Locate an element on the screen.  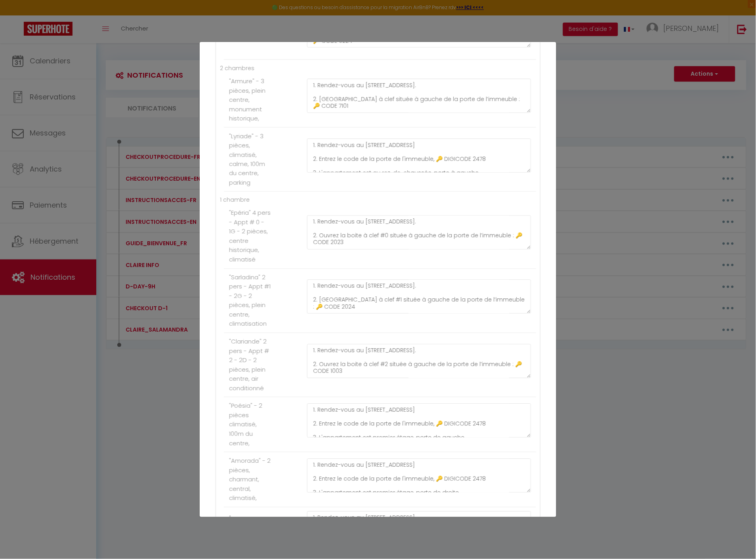
label: "Epéria" 4 pers - Appt # 0 - 1G - 2 pièces, centre historique, climatisé is located at coordinates (249, 236).